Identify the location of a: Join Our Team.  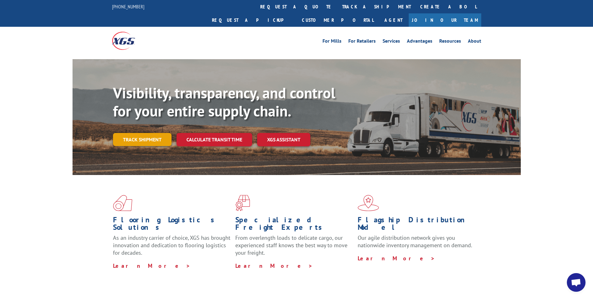
(445, 20).